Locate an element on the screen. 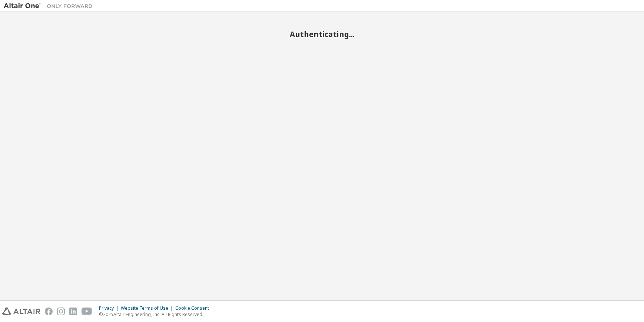 This screenshot has width=644, height=322. div: Privacy is located at coordinates (110, 308).